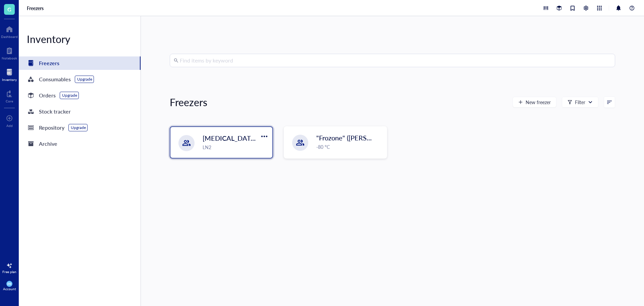 This screenshot has width=644, height=306. I want to click on a: Stock tracker, so click(80, 112).